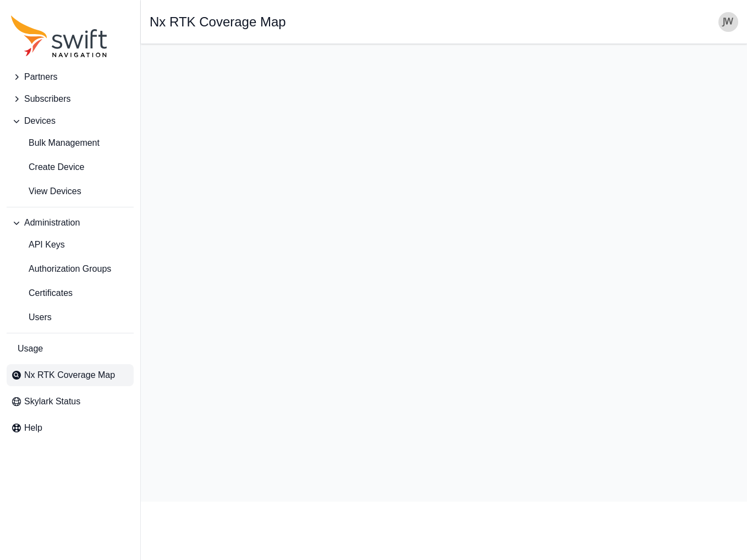 Image resolution: width=747 pixels, height=560 pixels. Describe the element at coordinates (69, 223) in the screenshot. I see `button: Administration` at that location.